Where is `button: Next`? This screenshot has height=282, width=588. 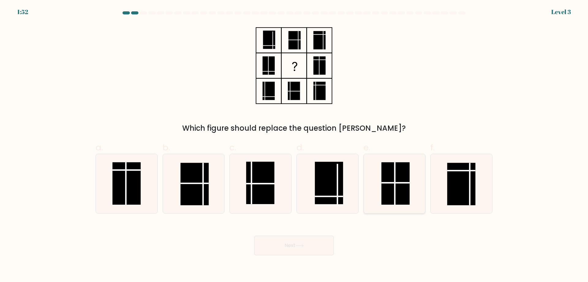 button: Next is located at coordinates (294, 245).